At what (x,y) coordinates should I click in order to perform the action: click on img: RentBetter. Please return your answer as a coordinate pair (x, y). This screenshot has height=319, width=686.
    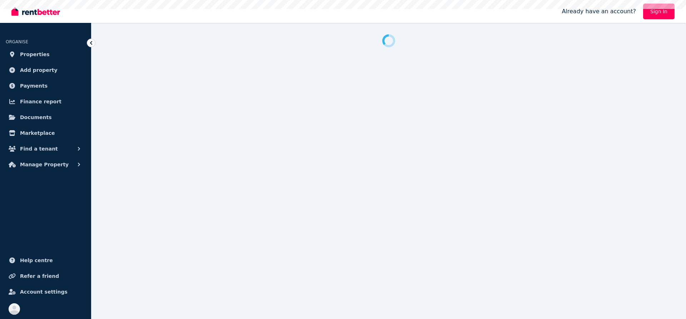
    Looking at the image, I should click on (36, 11).